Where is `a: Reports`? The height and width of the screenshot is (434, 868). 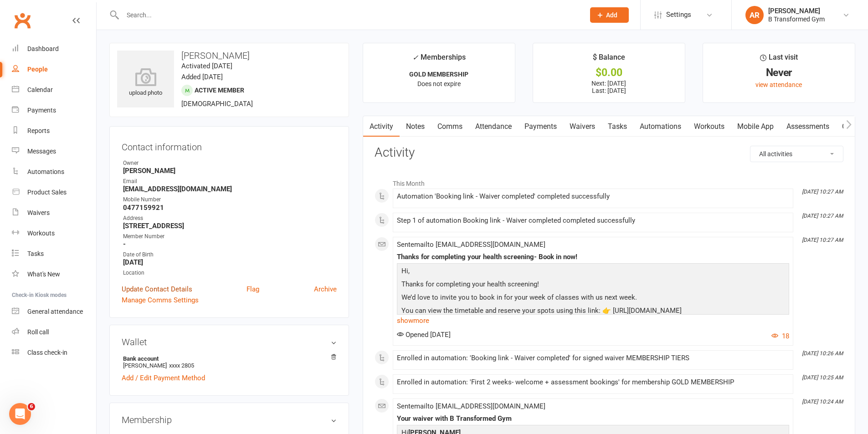 a: Reports is located at coordinates (53, 131).